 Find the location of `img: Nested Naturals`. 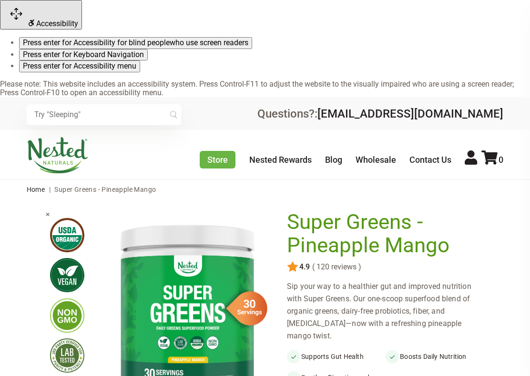

img: Nested Naturals is located at coordinates (58, 155).